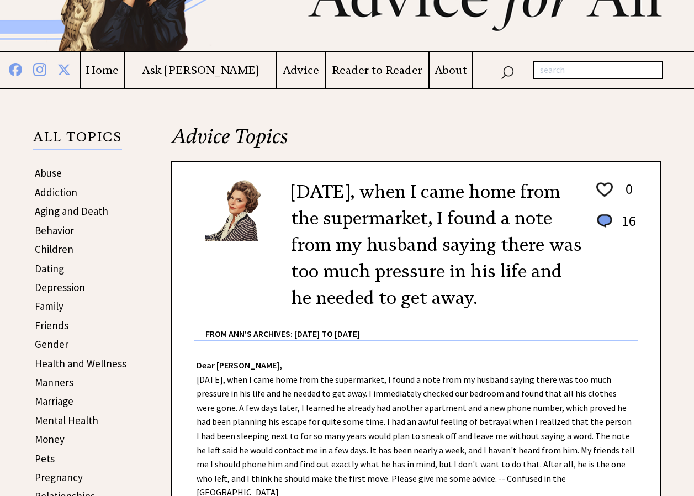 This screenshot has height=496, width=694. Describe the element at coordinates (301, 70) in the screenshot. I see `a: Advice` at that location.